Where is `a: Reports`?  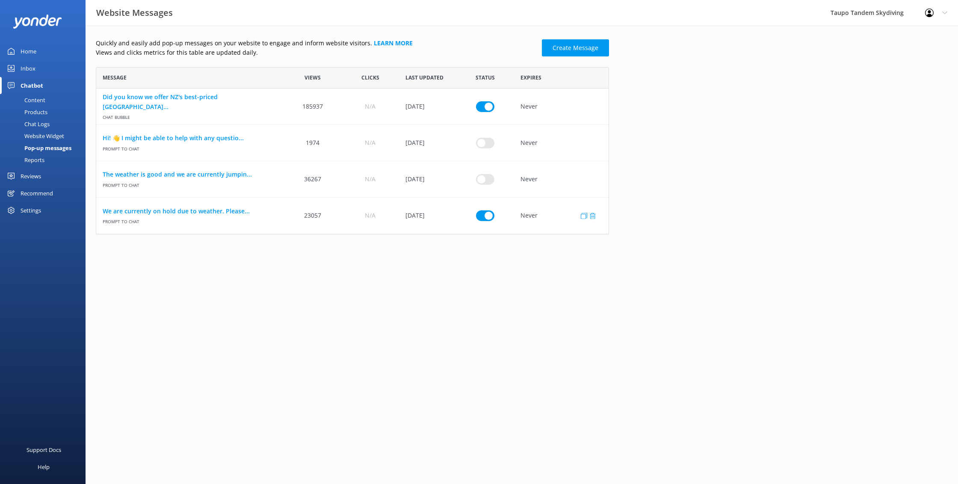 a: Reports is located at coordinates (45, 160).